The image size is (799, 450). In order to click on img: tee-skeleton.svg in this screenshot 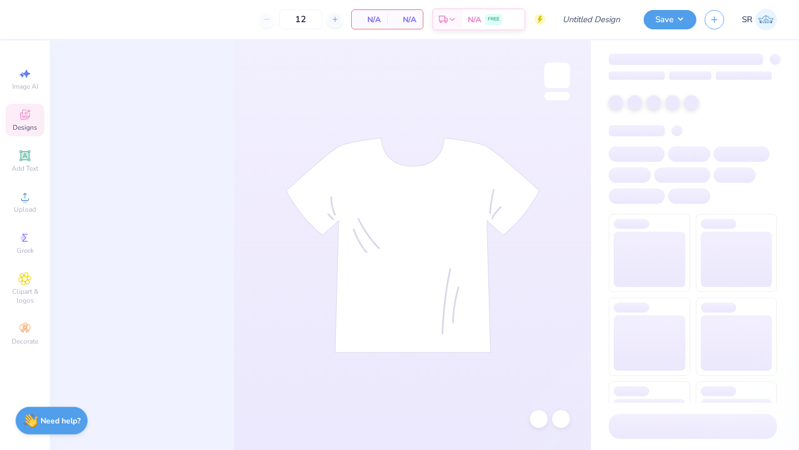, I will do `click(413, 245)`.